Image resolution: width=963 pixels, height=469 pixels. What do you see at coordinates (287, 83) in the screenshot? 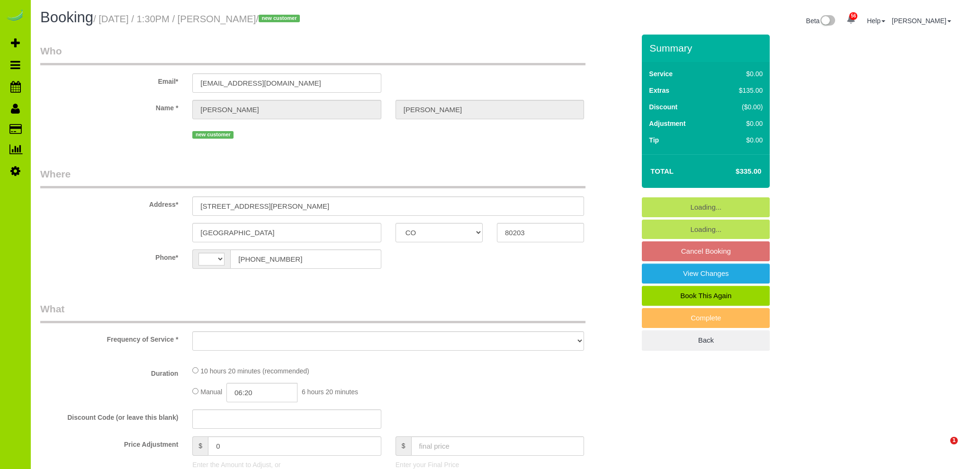
I see `input: Email*` at bounding box center [287, 83].